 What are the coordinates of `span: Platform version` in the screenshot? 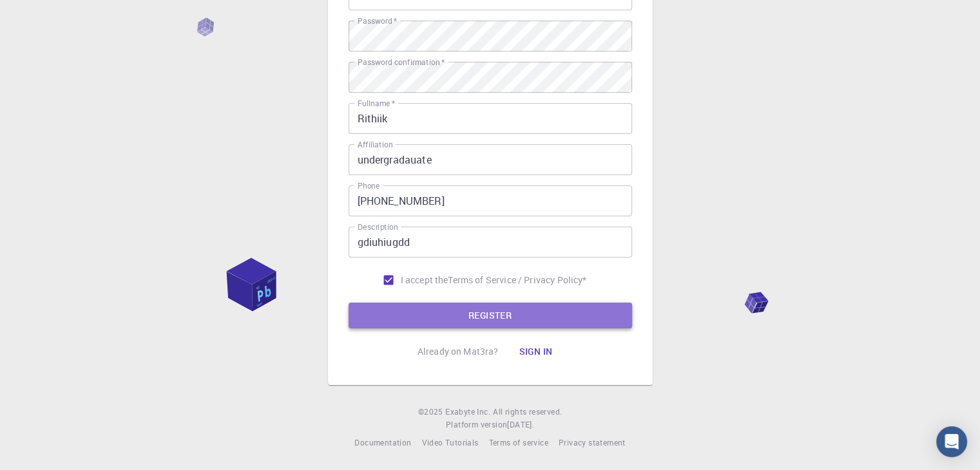 It's located at (476, 425).